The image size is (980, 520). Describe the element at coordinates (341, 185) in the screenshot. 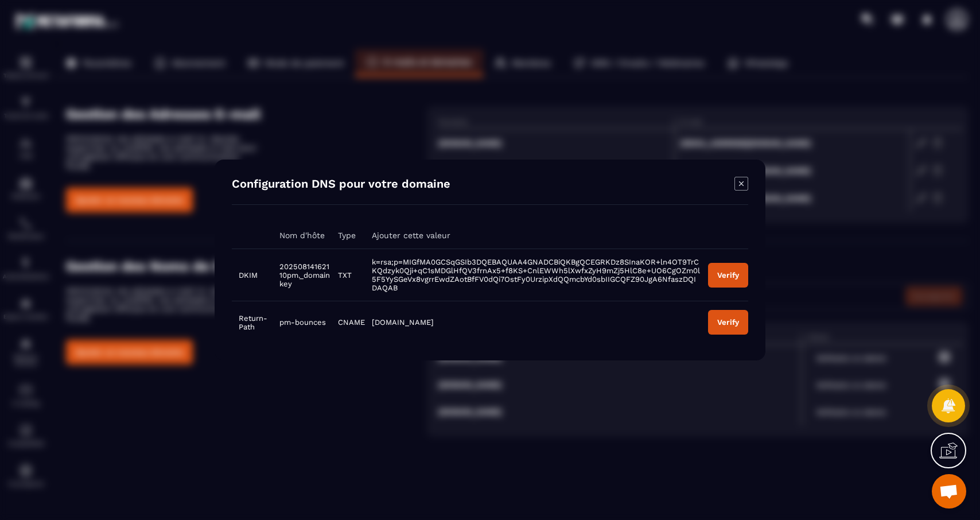

I see `h4: Configuration DNS pour votre domaine` at that location.